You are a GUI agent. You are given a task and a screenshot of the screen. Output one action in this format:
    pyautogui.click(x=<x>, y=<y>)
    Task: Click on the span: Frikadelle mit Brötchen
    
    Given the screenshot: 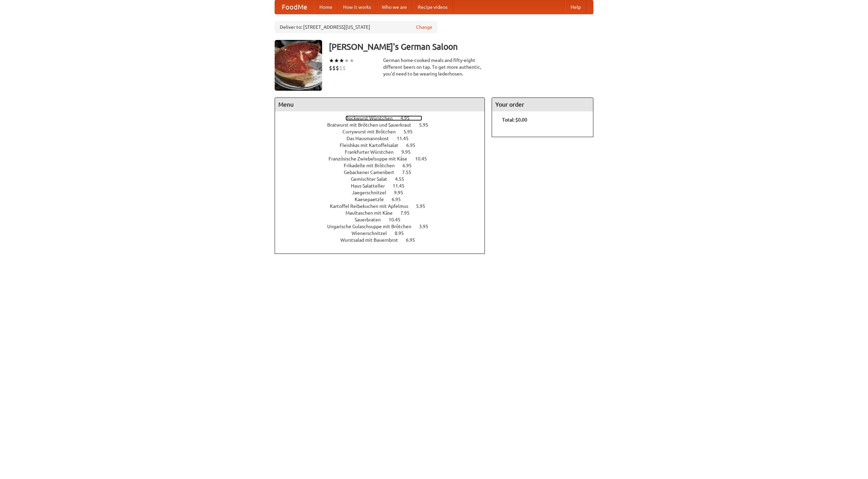 What is the action you would take?
    pyautogui.click(x=373, y=166)
    